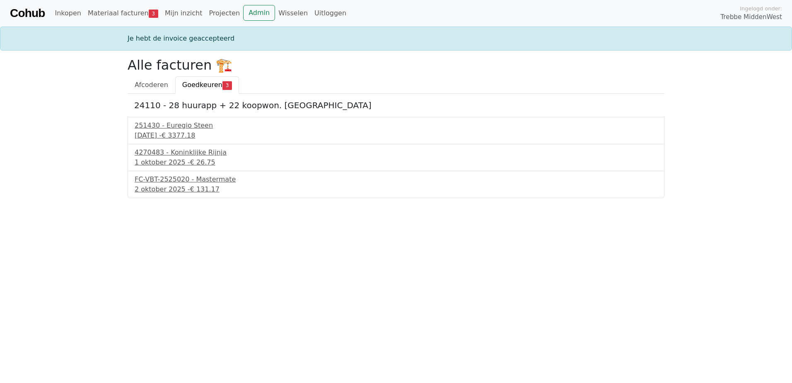 Image resolution: width=792 pixels, height=383 pixels. I want to click on a: Materiaal facturen3, so click(123, 13).